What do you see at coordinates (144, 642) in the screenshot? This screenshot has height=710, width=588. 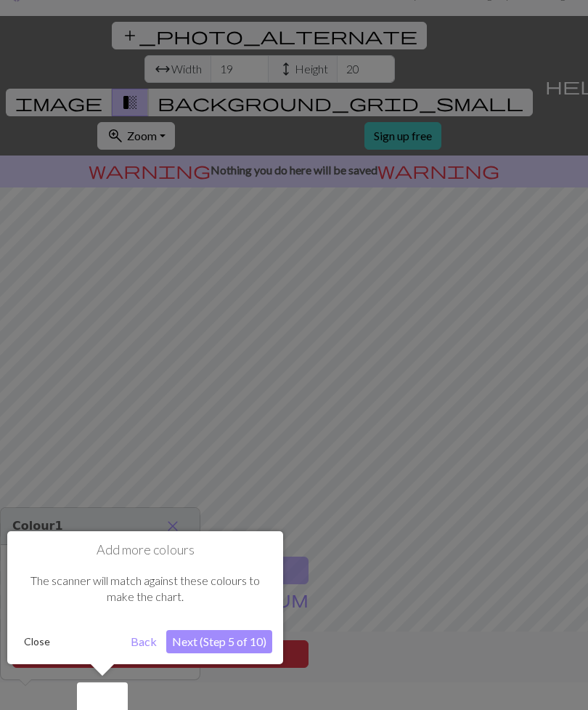 I see `button: Back` at bounding box center [144, 642].